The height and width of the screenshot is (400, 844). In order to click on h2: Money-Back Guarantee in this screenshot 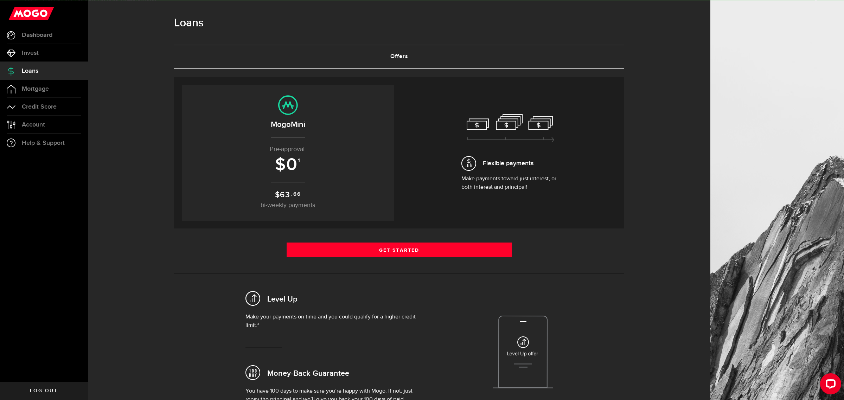, I will do `click(308, 374)`.